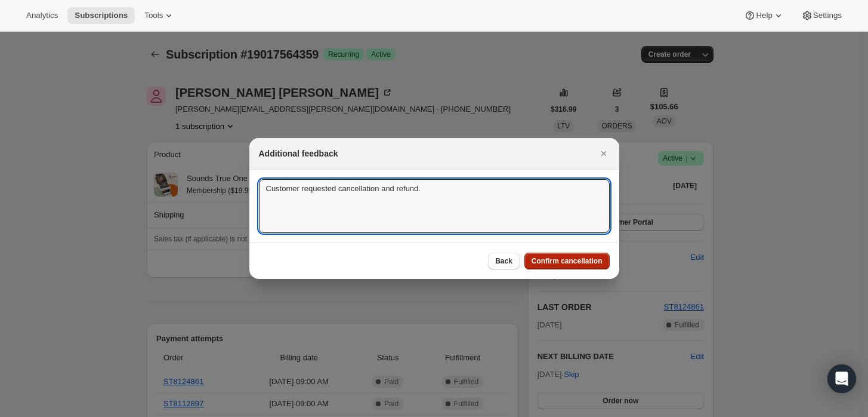  What do you see at coordinates (503, 261) in the screenshot?
I see `button: Back` at bounding box center [503, 261].